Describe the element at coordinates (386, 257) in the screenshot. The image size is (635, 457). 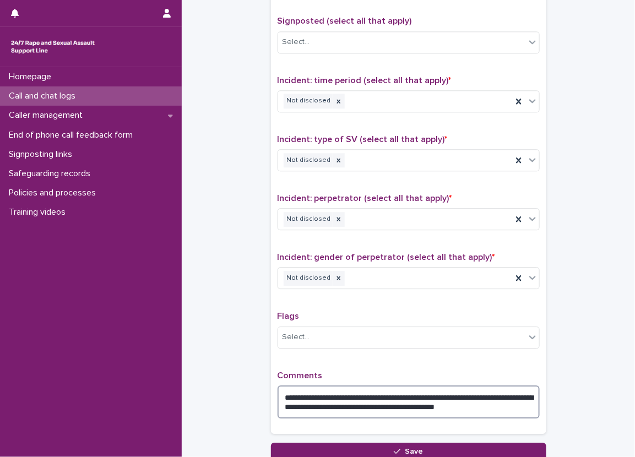
I see `span: Incident: gender of perpetrator (select all that apply)` at that location.